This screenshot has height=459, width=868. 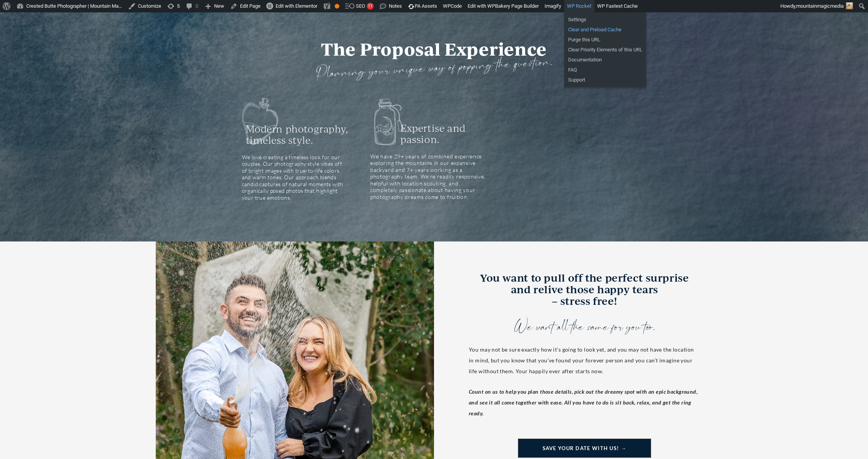 What do you see at coordinates (49, 48) in the screenshot?
I see `div: Domain Overview` at bounding box center [49, 48].